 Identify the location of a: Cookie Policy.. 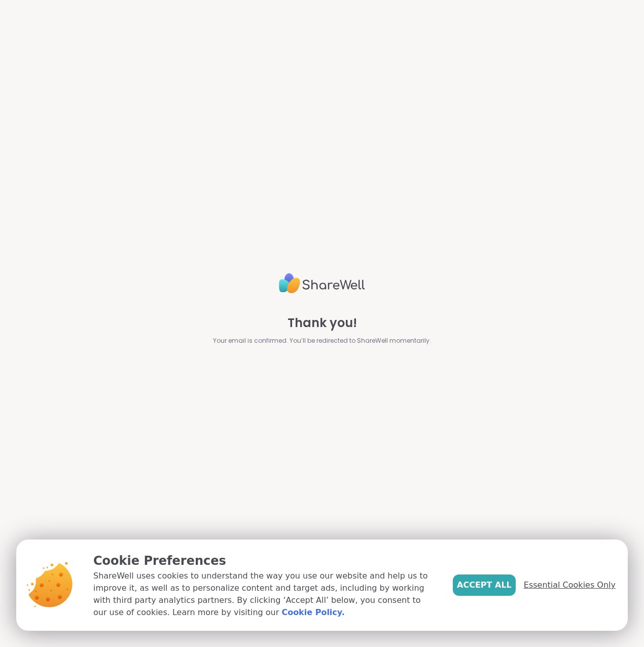
(313, 613).